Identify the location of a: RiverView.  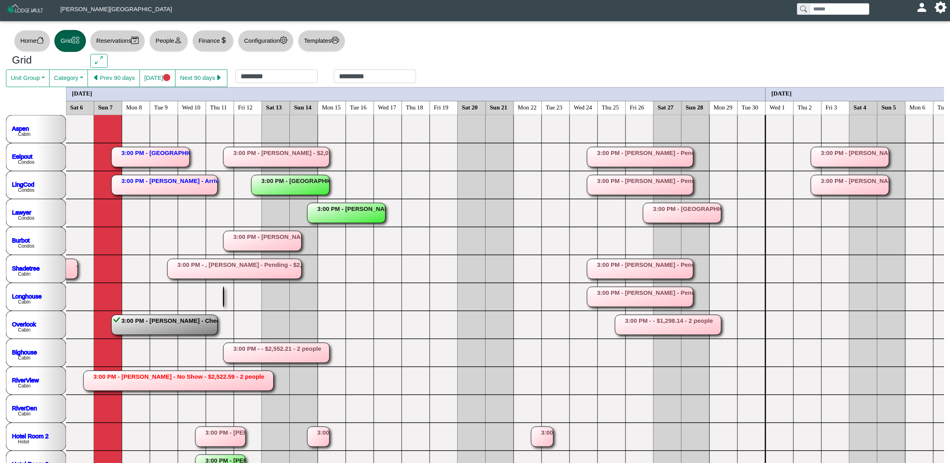
(25, 380).